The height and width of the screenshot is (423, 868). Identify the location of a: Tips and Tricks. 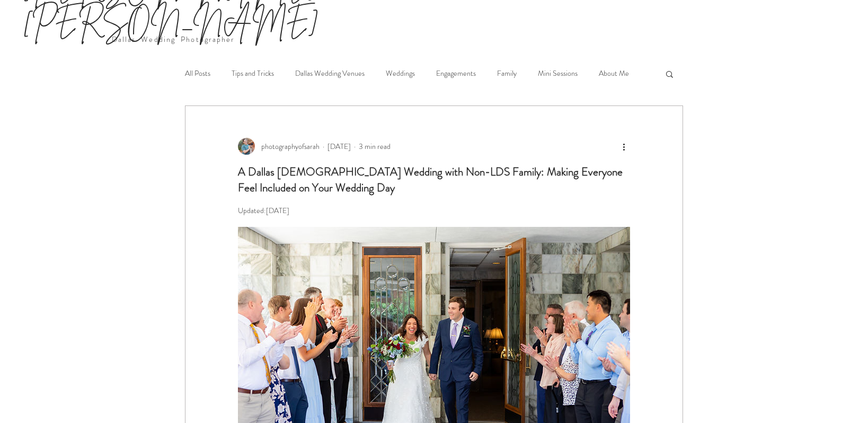
(253, 74).